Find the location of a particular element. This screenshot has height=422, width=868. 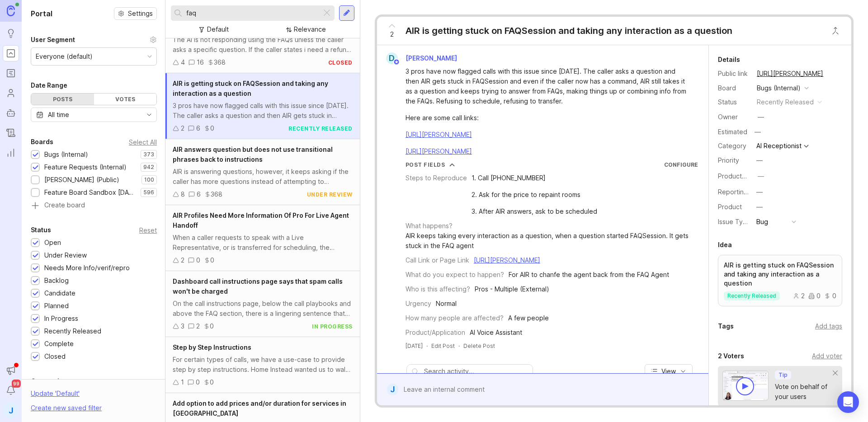

button: View is located at coordinates (668, 372).